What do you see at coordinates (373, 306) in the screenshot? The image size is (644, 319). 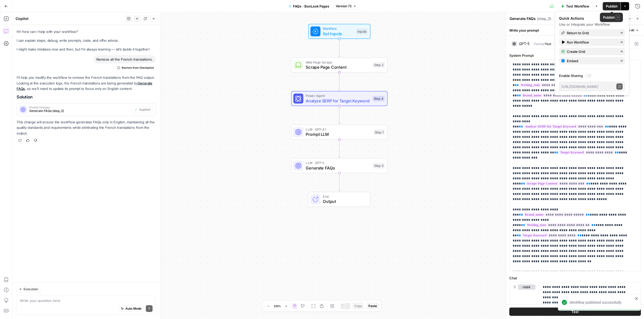 I see `button: Paste` at bounding box center [373, 306].